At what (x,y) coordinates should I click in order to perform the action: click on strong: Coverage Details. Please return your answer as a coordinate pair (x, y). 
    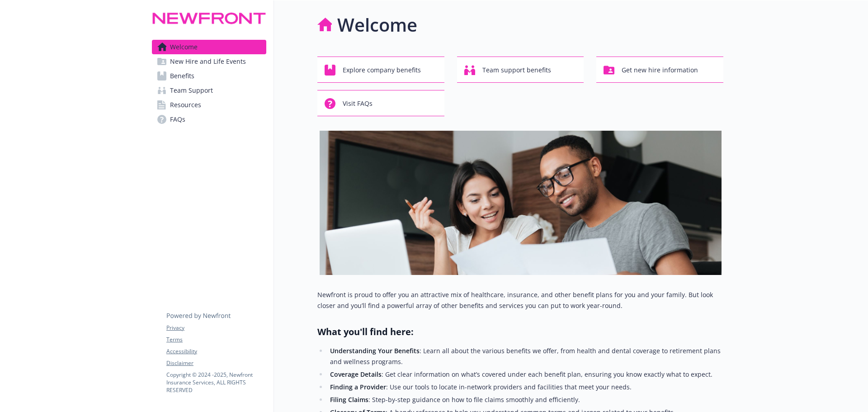
    Looking at the image, I should click on (355, 374).